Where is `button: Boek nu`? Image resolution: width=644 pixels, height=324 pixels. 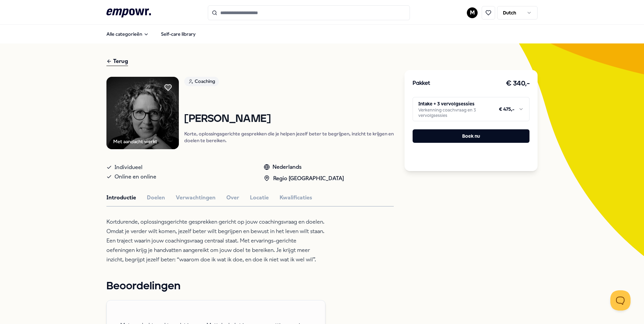 button: Boek nu is located at coordinates (470, 136).